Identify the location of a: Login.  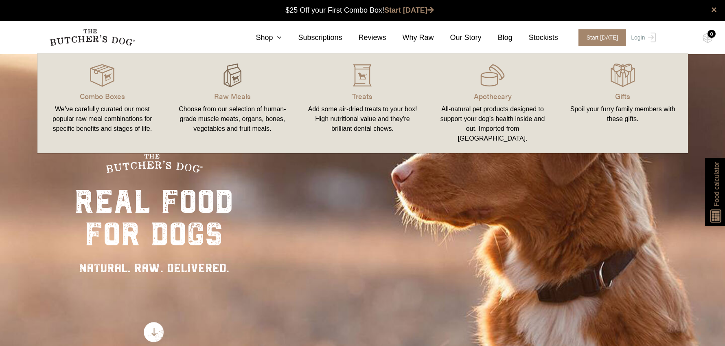
(642, 37).